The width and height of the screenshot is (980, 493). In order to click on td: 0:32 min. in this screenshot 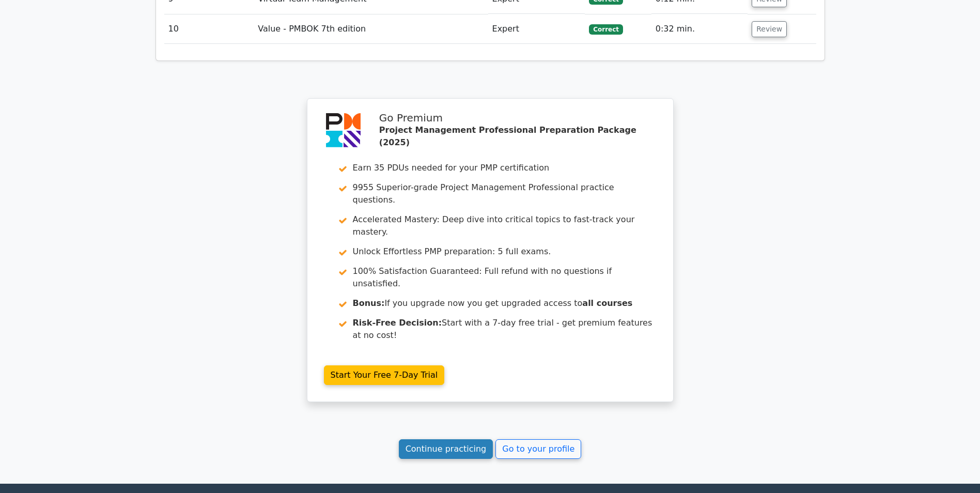, I will do `click(699, 29)`.